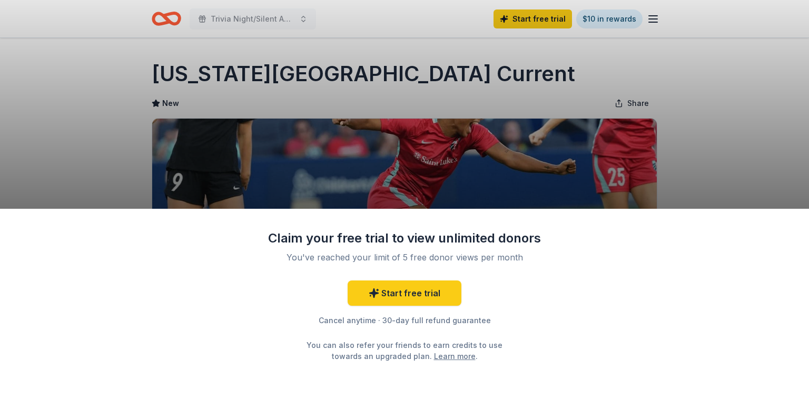 Image resolution: width=809 pixels, height=417 pixels. What do you see at coordinates (405, 293) in the screenshot?
I see `a: Start free trial` at bounding box center [405, 293].